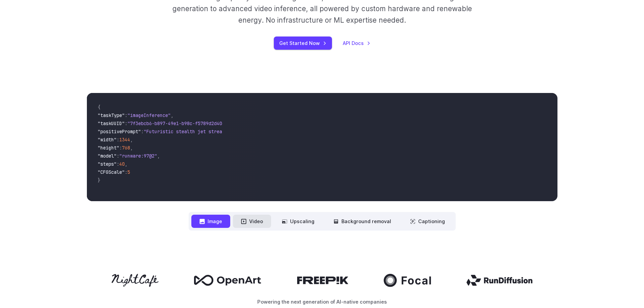 Image resolution: width=644 pixels, height=308 pixels. What do you see at coordinates (107, 139) in the screenshot?
I see `span: "width"` at bounding box center [107, 139].